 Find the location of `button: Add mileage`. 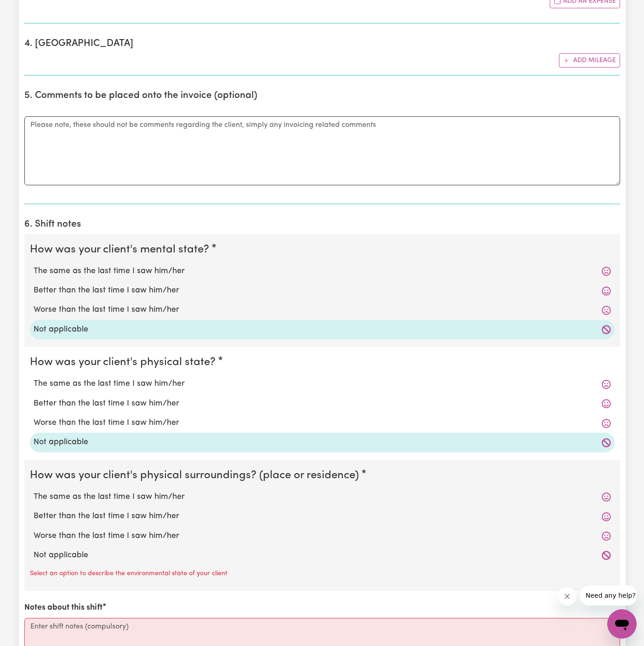

button: Add mileage is located at coordinates (590, 60).